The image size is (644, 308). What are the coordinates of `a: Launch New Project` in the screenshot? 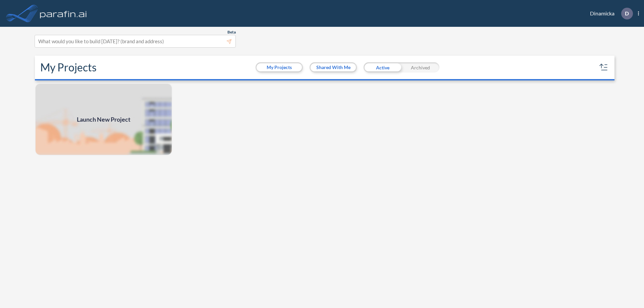 It's located at (104, 119).